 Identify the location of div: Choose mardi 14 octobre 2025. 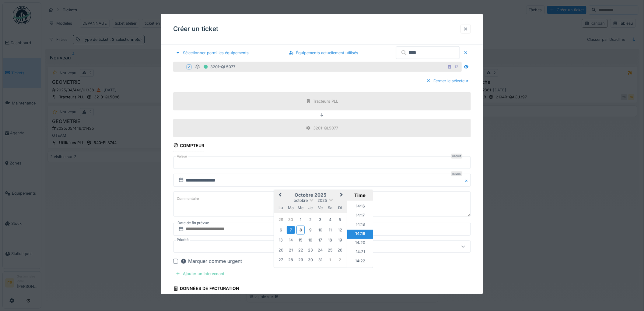
(291, 240).